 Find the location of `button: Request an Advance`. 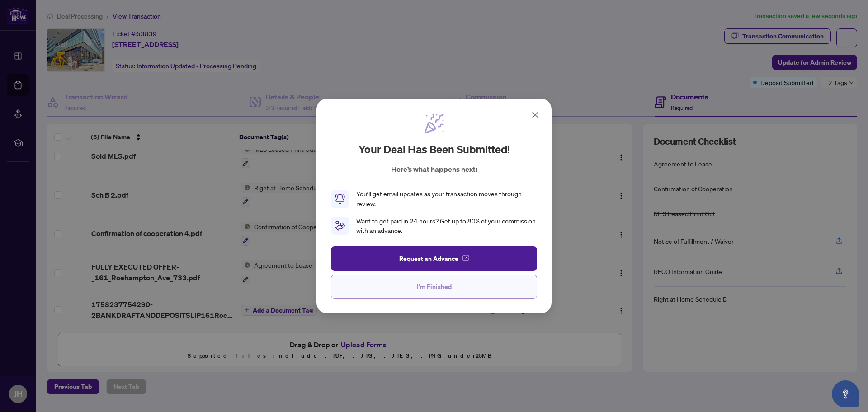

button: Request an Advance is located at coordinates (434, 258).